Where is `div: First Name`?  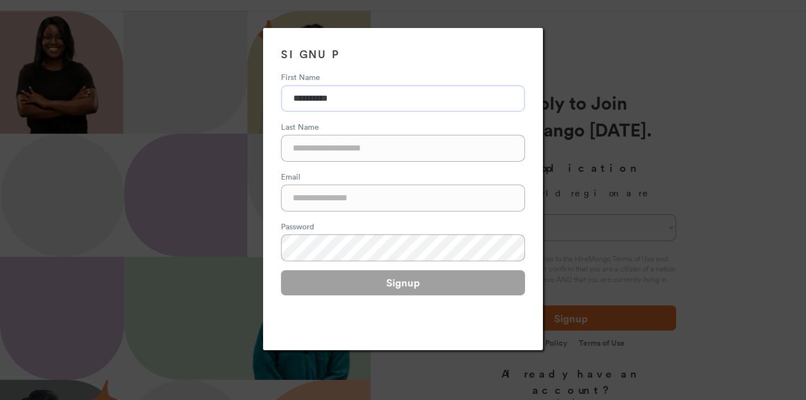 div: First Name is located at coordinates (403, 77).